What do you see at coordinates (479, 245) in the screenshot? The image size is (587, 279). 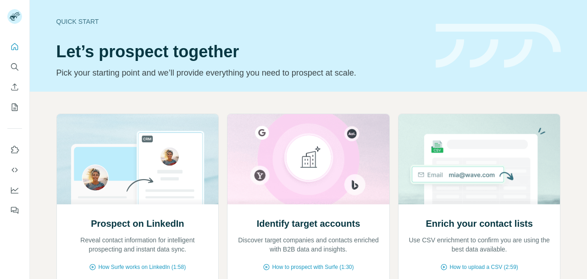 I see `p: Use CSV enrichment to confirm you are using the best data available.` at bounding box center [479, 245].